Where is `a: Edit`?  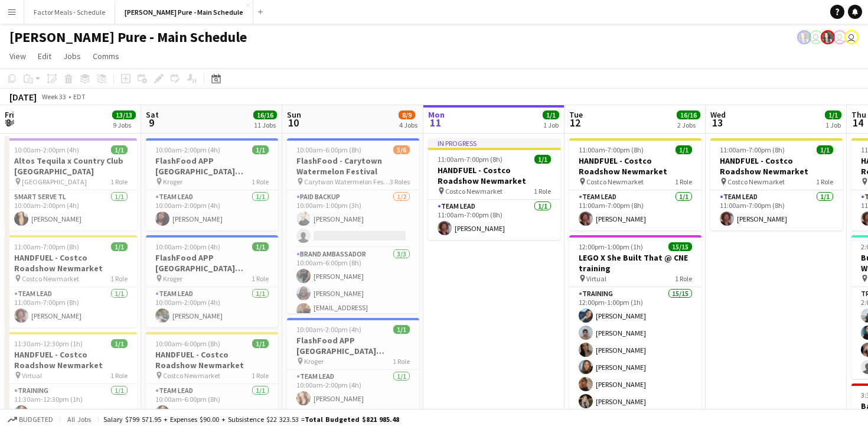 a: Edit is located at coordinates (44, 56).